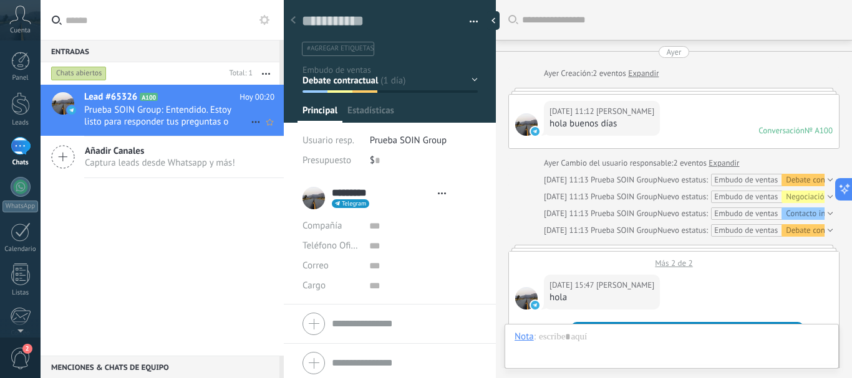 The height and width of the screenshot is (378, 852). I want to click on span: Cargo, so click(314, 286).